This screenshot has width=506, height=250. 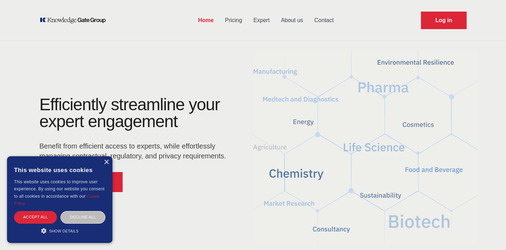 What do you see at coordinates (324, 20) in the screenshot?
I see `a: Contact` at bounding box center [324, 20].